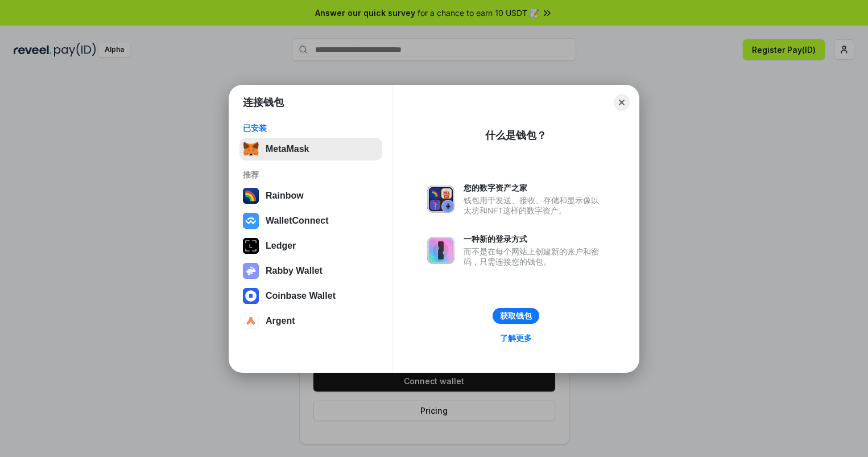 This screenshot has width=868, height=457. Describe the element at coordinates (310, 128) in the screenshot. I see `div: 已安装` at that location.